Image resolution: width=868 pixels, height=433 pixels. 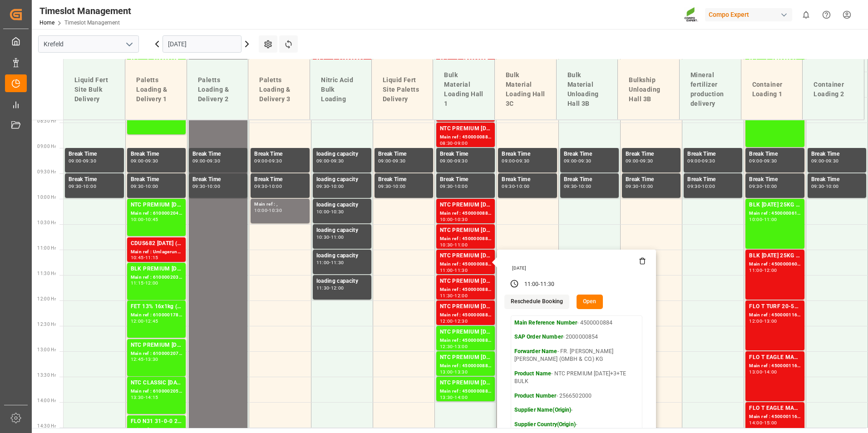 What do you see at coordinates (340, 90) in the screenshot?
I see `div: Nitric Acid Bulk Loading` at bounding box center [340, 90].